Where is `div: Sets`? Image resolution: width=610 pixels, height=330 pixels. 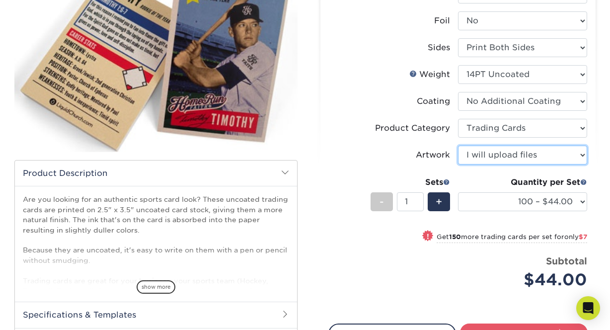
div: Sets is located at coordinates (410, 182).